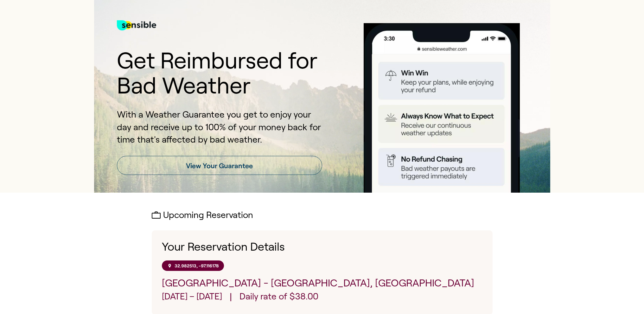 The width and height of the screenshot is (644, 314). Describe the element at coordinates (322, 247) in the screenshot. I see `h1: Your Reservation Details` at that location.